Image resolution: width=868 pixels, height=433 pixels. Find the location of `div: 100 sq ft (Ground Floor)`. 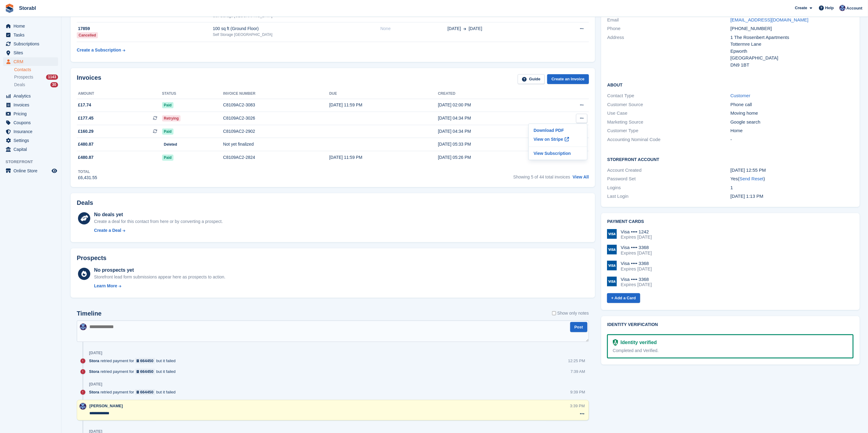

div: 100 sq ft (Ground Floor) is located at coordinates (296, 29).